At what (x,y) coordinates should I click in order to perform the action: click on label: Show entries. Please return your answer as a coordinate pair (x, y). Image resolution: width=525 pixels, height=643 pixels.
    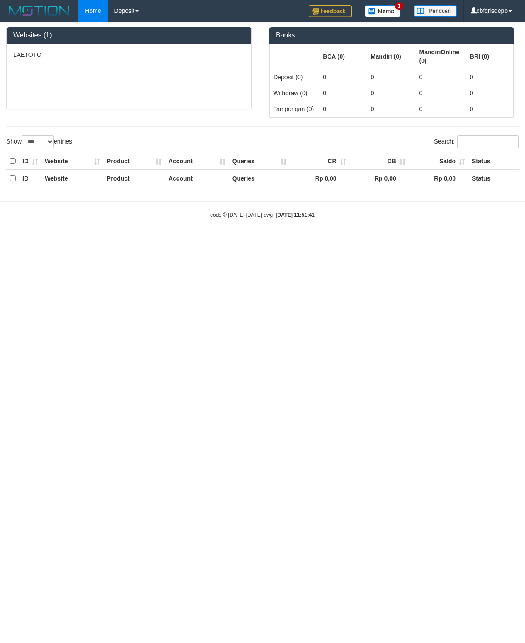
    Looking at the image, I should click on (39, 142).